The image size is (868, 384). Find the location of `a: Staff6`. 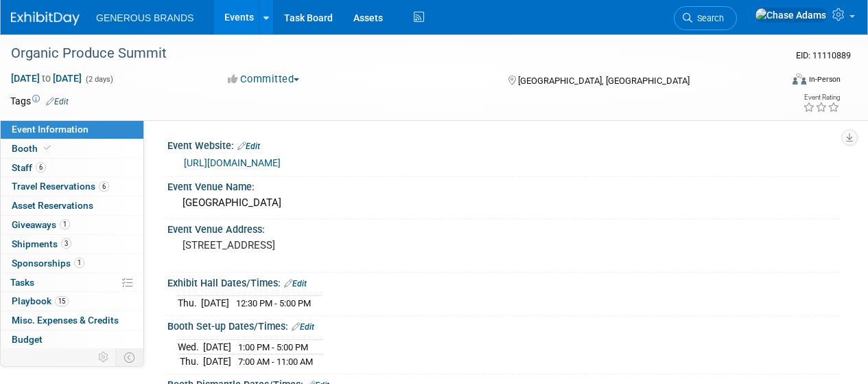

a: Staff6 is located at coordinates (72, 168).